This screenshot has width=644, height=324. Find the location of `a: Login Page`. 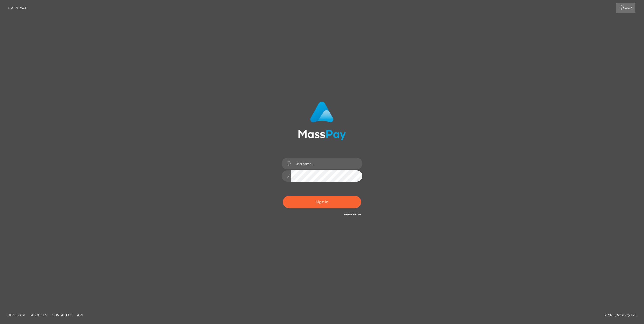

a: Login Page is located at coordinates (17, 8).